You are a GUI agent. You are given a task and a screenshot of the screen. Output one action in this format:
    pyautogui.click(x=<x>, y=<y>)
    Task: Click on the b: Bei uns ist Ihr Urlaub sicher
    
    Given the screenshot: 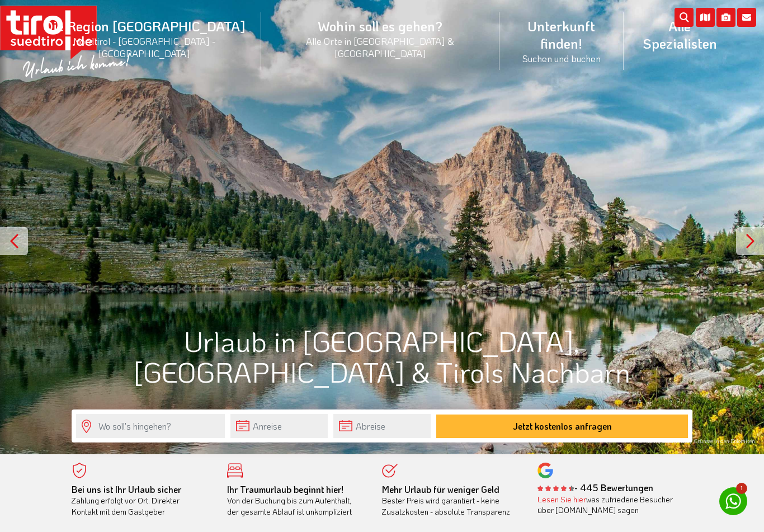 What is the action you would take?
    pyautogui.click(x=127, y=489)
    